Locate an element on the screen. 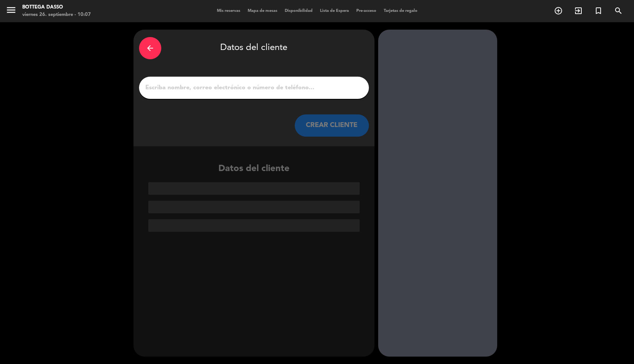 This screenshot has height=364, width=634. i: arrow_back is located at coordinates (150, 48).